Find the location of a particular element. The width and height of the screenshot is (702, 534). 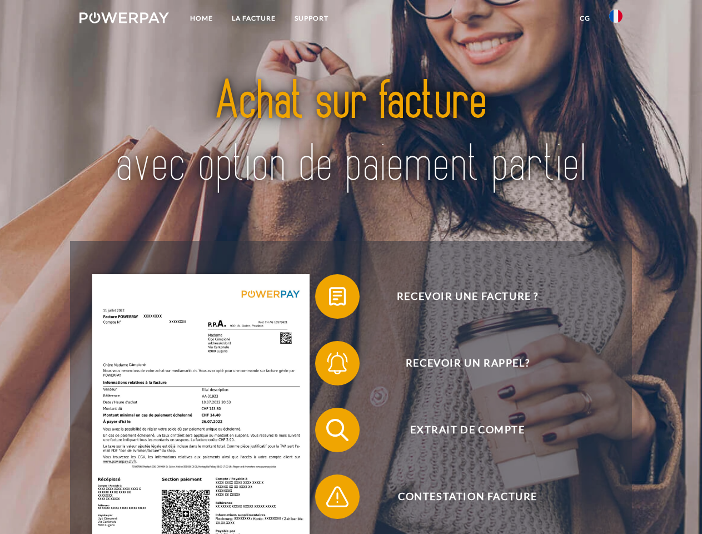

img: fr is located at coordinates (616, 16).